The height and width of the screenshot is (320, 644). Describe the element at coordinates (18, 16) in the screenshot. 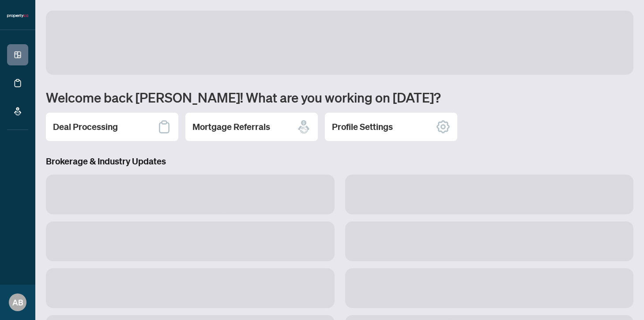

I see `img: logo` at that location.